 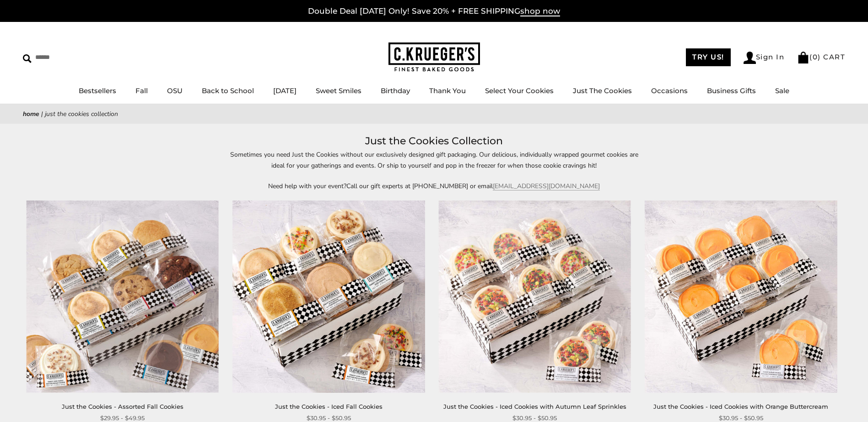 What do you see at coordinates (31, 114) in the screenshot?
I see `a: Home` at bounding box center [31, 114].